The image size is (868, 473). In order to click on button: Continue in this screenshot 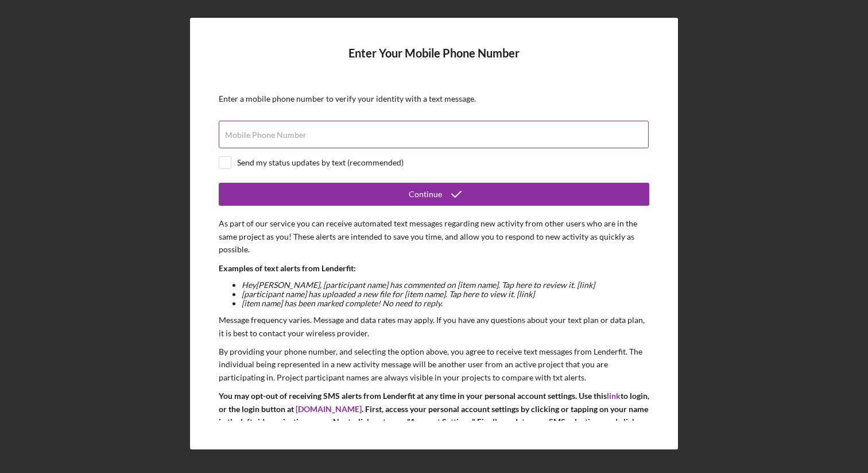, I will do `click(434, 194)`.